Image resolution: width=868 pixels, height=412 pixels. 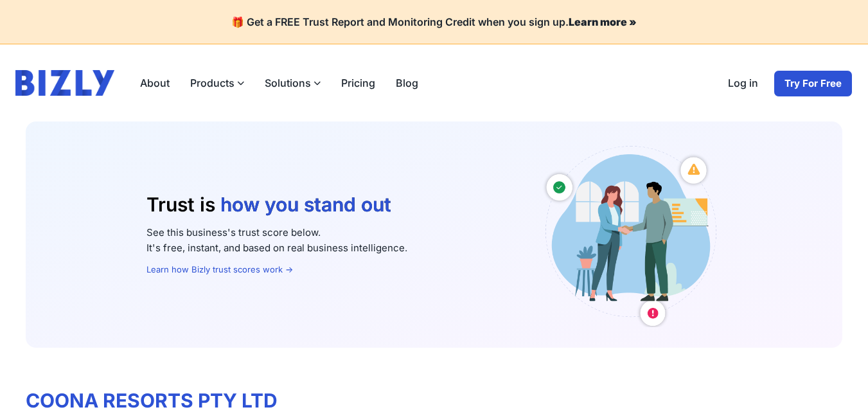 What do you see at coordinates (292, 83) in the screenshot?
I see `label: Solutions` at bounding box center [292, 83].